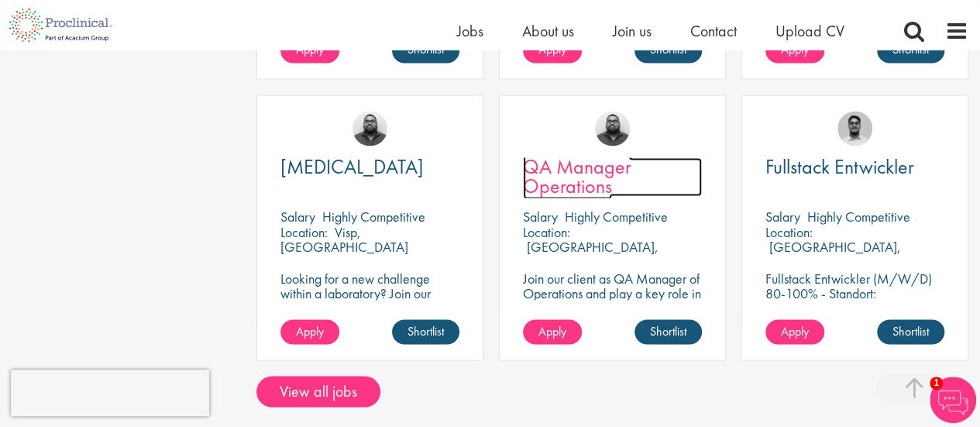  Describe the element at coordinates (809, 31) in the screenshot. I see `a: Upload CV` at that location.